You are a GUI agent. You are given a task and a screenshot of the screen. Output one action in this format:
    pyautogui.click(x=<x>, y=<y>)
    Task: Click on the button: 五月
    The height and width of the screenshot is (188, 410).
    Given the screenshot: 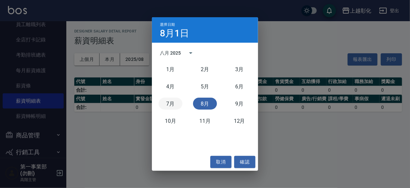 What is the action you would take?
    pyautogui.click(x=205, y=87)
    